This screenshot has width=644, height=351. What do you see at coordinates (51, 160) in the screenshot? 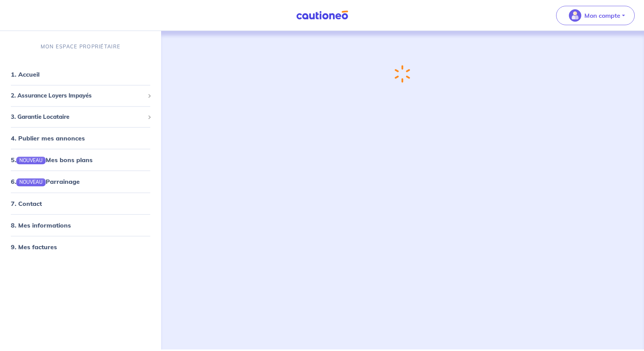
I see `a: 5.NOUVEAUMes bons plans` at bounding box center [51, 160].